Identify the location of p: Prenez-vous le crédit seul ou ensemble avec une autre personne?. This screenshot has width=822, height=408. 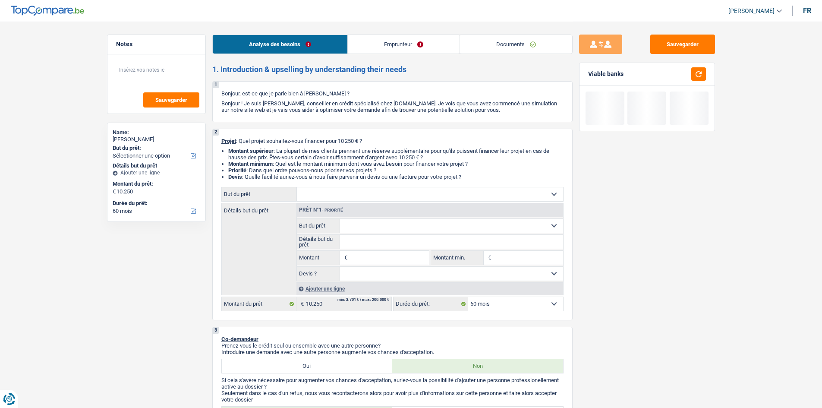
(392, 345).